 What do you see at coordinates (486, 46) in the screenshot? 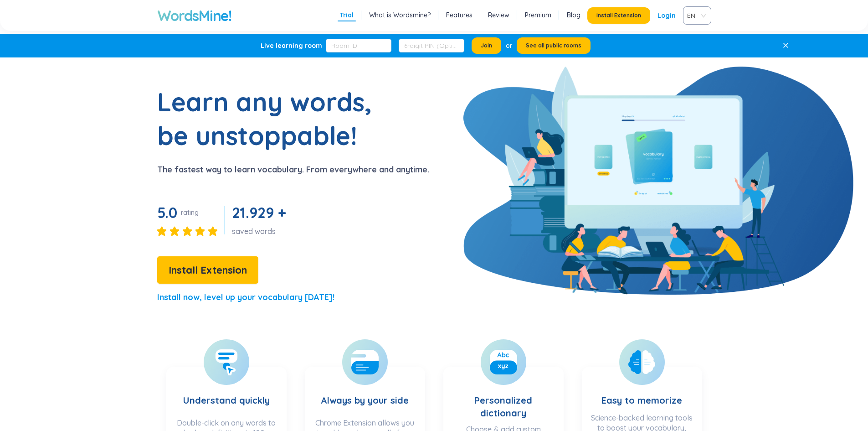
I see `button: Join` at bounding box center [486, 46].